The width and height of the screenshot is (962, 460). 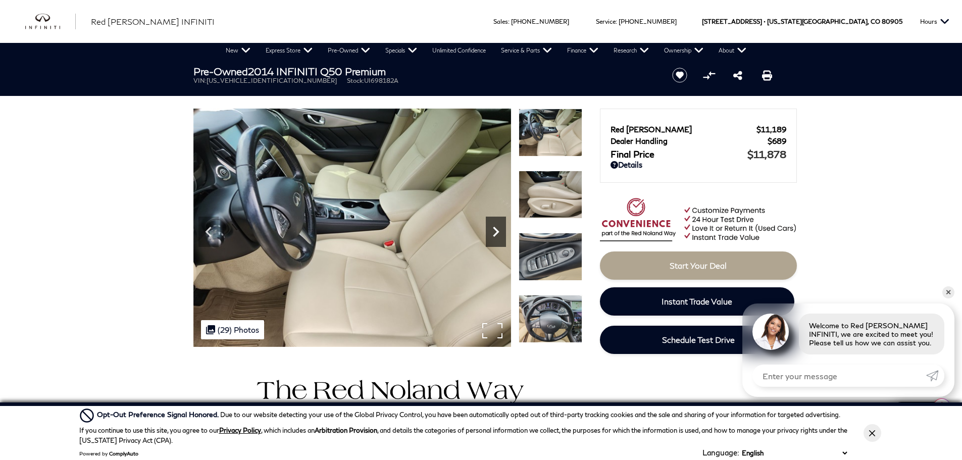 What do you see at coordinates (697, 301) in the screenshot?
I see `span: Instant Trade Value` at bounding box center [697, 301].